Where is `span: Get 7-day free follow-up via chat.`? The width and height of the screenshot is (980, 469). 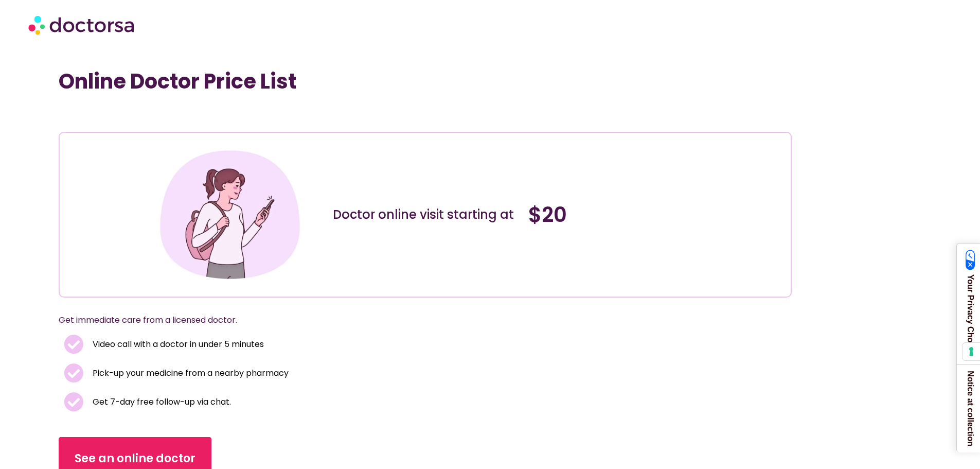 span: Get 7-day free follow-up via chat. is located at coordinates (161, 402).